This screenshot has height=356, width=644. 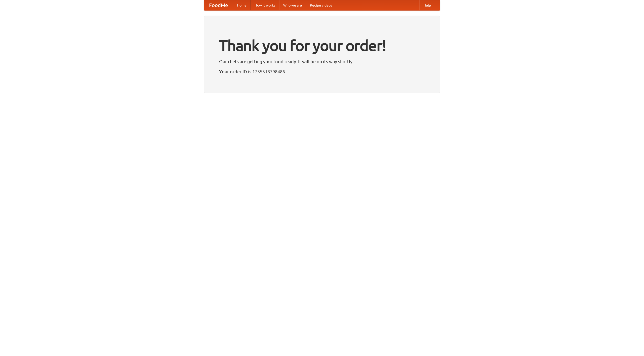 I want to click on a: Help, so click(x=427, y=5).